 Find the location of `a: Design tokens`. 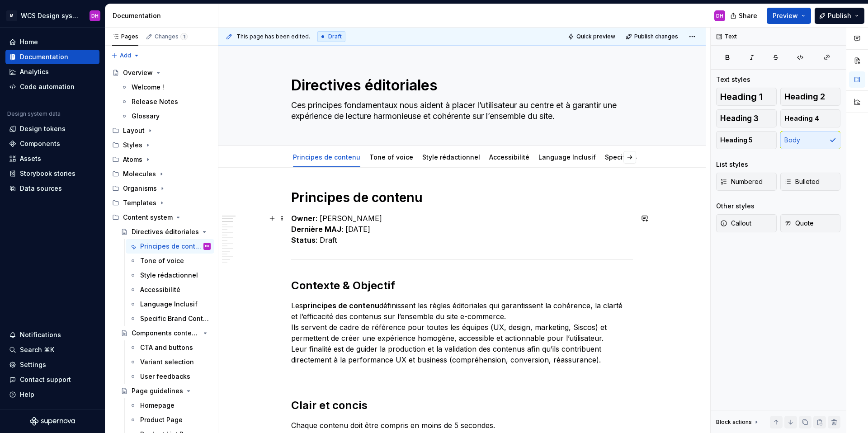

a: Design tokens is located at coordinates (52, 129).